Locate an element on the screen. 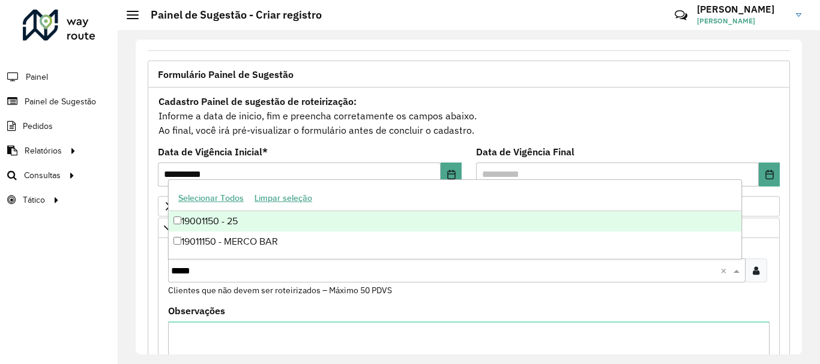 The width and height of the screenshot is (820, 364). span: Painel is located at coordinates (37, 77).